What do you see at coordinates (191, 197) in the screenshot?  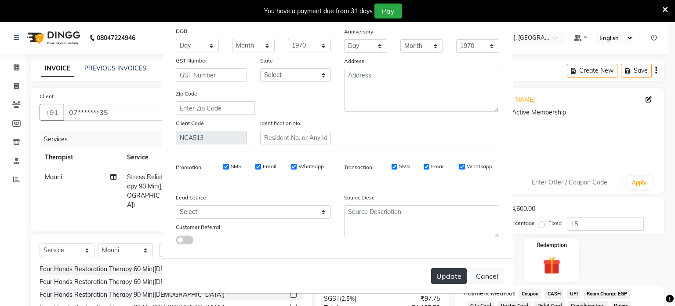 I see `label: Lead Source` at bounding box center [191, 197].